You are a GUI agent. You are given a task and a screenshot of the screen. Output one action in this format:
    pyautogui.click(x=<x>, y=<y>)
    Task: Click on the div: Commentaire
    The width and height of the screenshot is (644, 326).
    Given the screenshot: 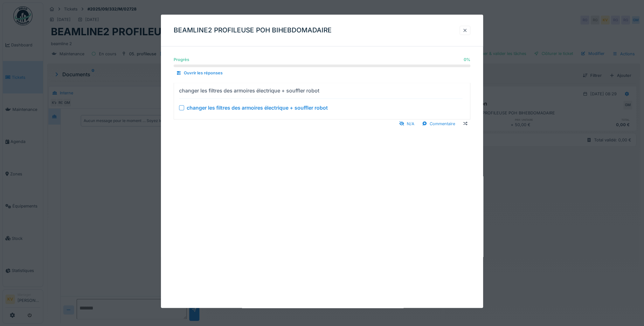 What is the action you would take?
    pyautogui.click(x=438, y=124)
    